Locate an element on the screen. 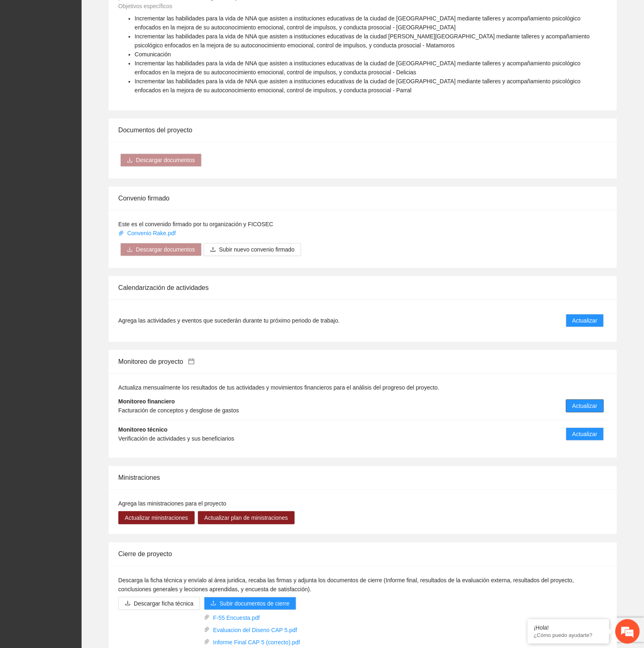 This screenshot has width=644, height=648. div: Cierre de proyecto is located at coordinates (363, 554).